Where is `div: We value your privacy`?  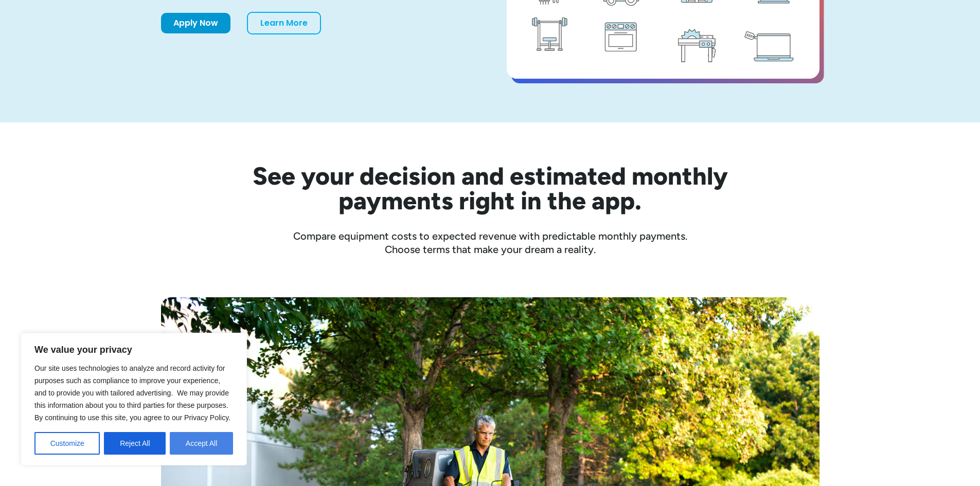
div: We value your privacy is located at coordinates (134, 399).